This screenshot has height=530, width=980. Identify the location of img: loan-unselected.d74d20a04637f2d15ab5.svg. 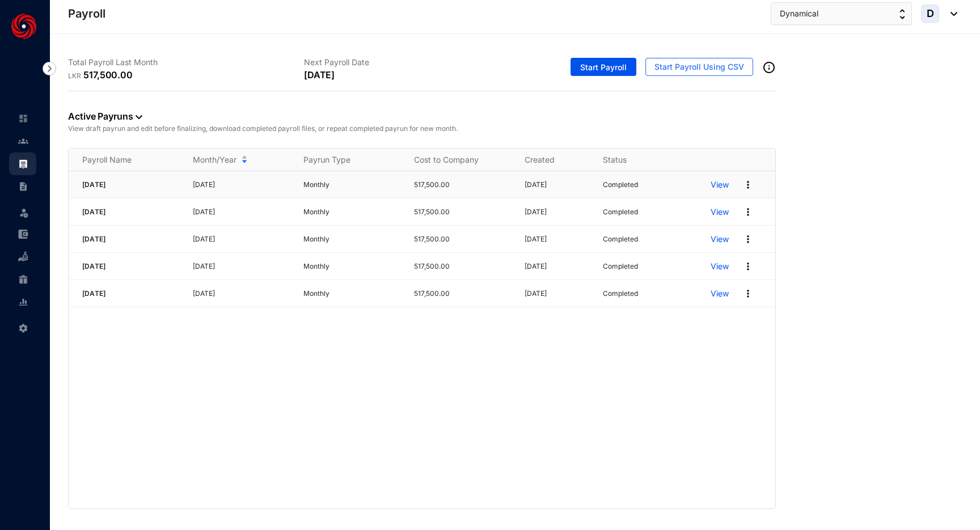
(23, 257).